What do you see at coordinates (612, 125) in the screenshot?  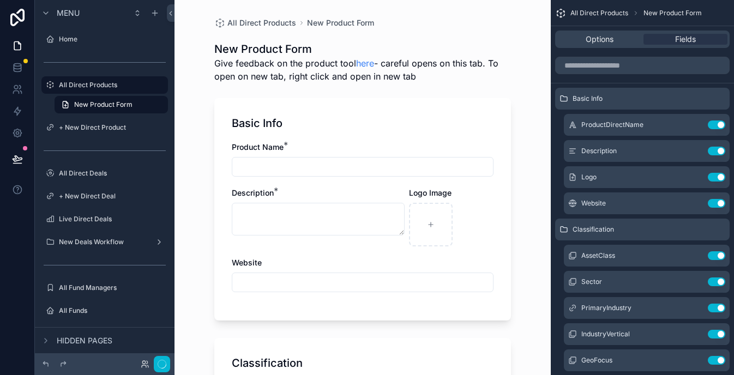 I see `span: ProductDirectName` at bounding box center [612, 125].